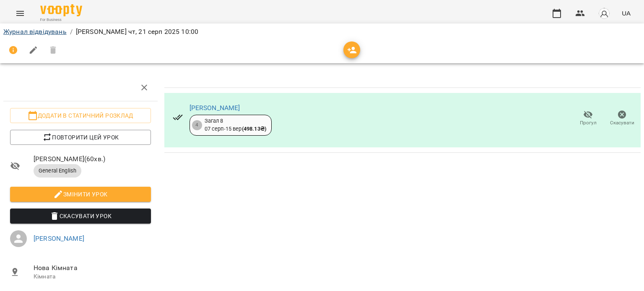 The height and width of the screenshot is (291, 644). I want to click on nav: breadcrumb, so click(322, 32).